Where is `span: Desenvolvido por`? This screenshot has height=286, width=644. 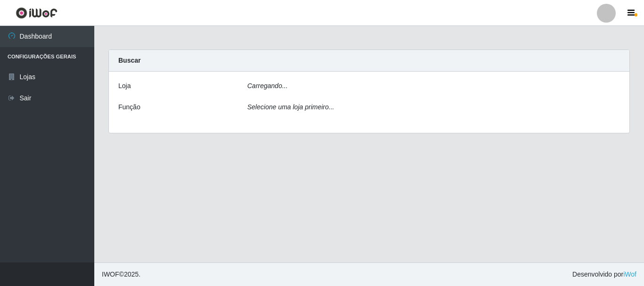
span: Desenvolvido por is located at coordinates (605, 274).